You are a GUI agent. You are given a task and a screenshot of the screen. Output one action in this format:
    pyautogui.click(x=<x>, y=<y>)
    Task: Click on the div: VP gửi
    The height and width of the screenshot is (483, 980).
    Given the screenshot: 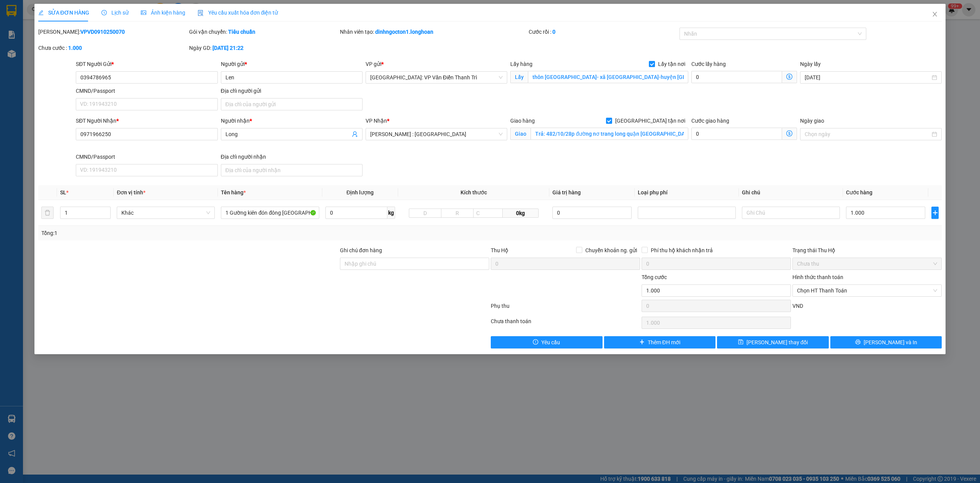 What is the action you would take?
    pyautogui.click(x=436, y=64)
    